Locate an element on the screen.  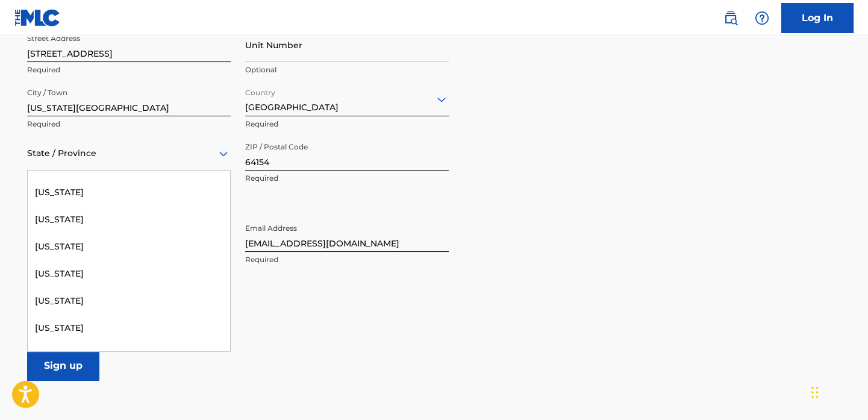
img: help is located at coordinates (762, 18).